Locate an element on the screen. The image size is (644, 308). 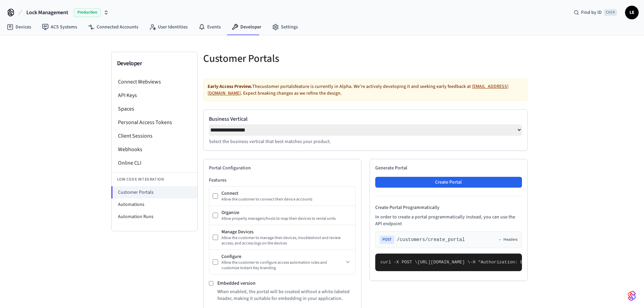
span: Ctrl K is located at coordinates (610, 13).